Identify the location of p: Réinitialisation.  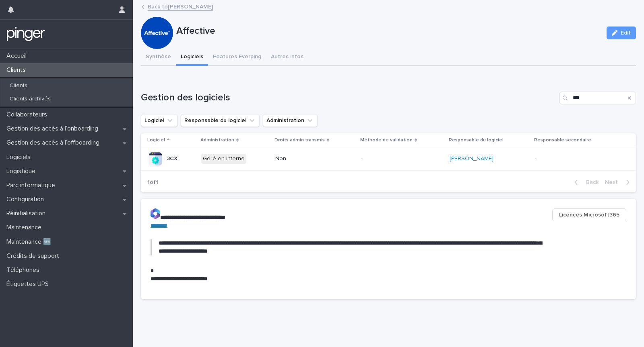
(27, 213).